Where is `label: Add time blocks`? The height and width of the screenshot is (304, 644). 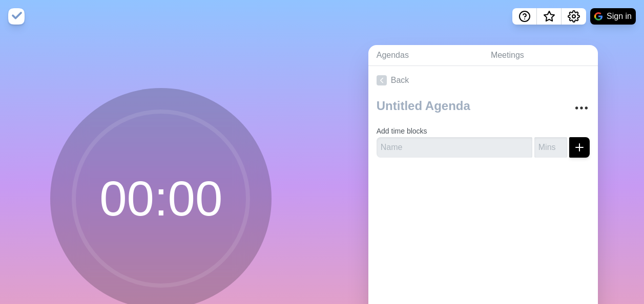
label: Add time blocks is located at coordinates (402, 131).